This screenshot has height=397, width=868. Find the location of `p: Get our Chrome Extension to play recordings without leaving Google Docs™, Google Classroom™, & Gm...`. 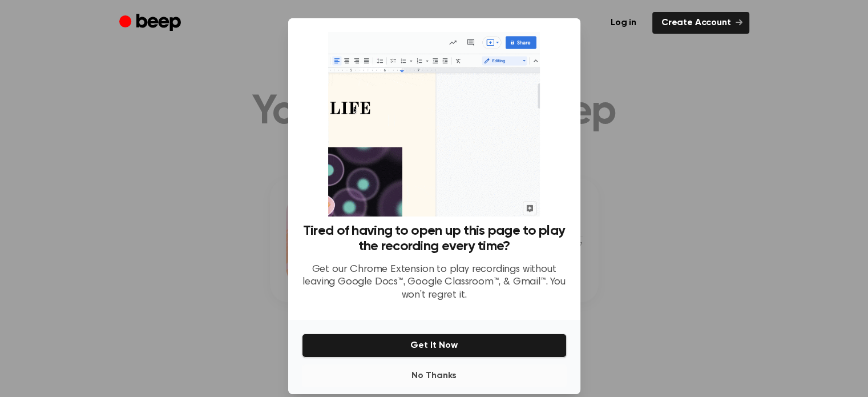

p: Get our Chrome Extension to play recordings without leaving Google Docs™, Google Classroom™, & Gm... is located at coordinates (434, 283).